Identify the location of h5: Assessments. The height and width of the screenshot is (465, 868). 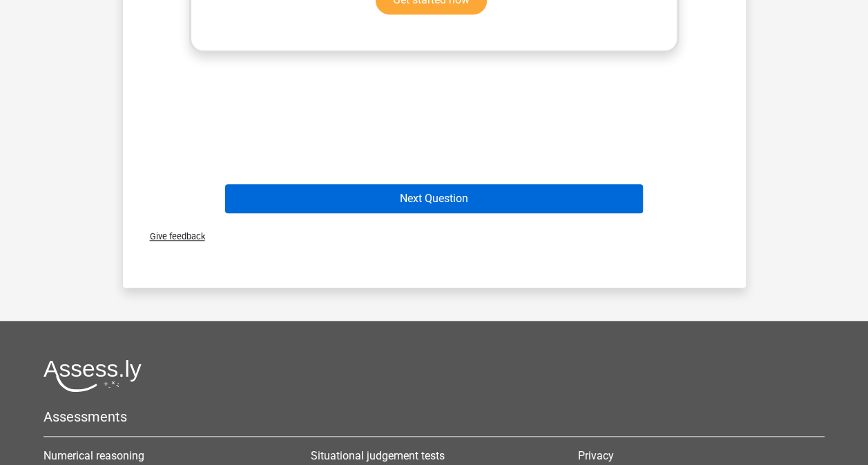
(434, 417).